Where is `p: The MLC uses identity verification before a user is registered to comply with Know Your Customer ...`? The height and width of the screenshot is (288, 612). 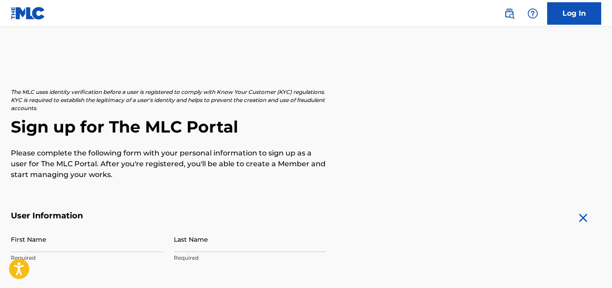
p: The MLC uses identity verification before a user is registered to comply with Know Your Customer ... is located at coordinates (168, 100).